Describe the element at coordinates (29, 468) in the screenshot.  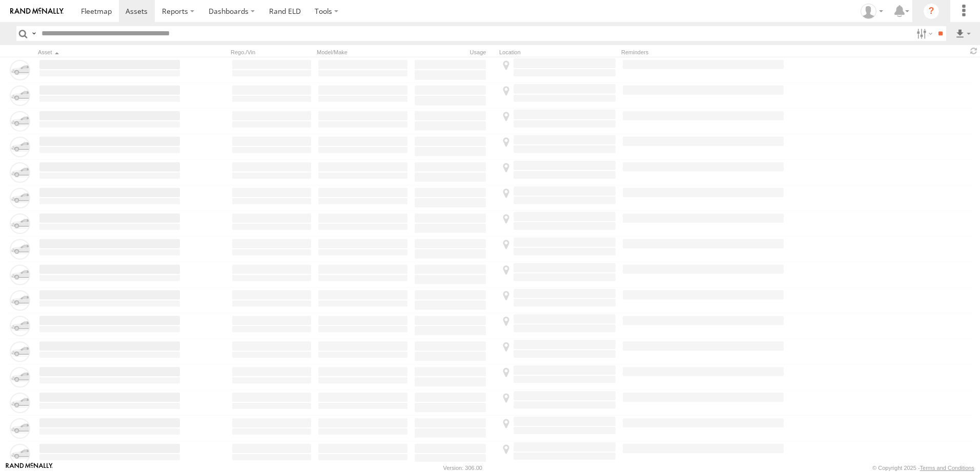
I see `a: Visit our Website` at that location.